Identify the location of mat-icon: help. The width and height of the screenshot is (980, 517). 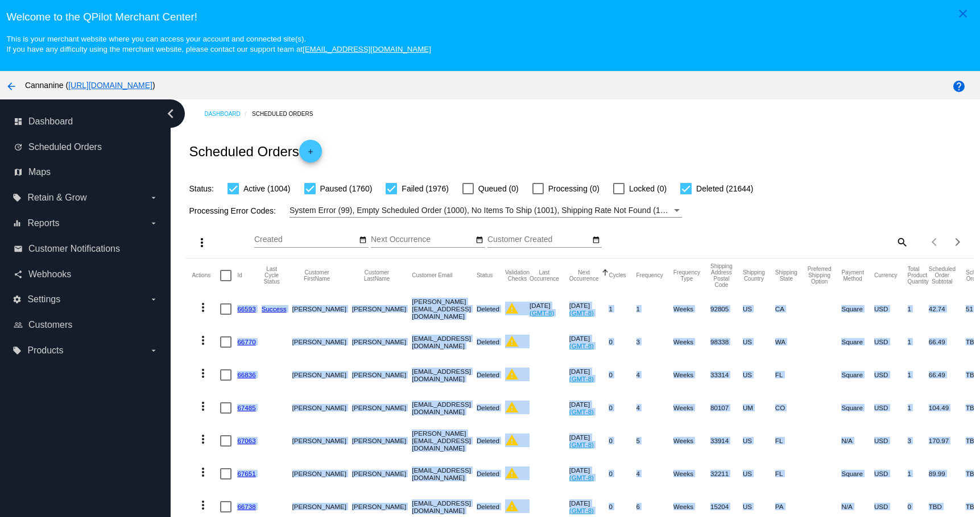
(959, 87).